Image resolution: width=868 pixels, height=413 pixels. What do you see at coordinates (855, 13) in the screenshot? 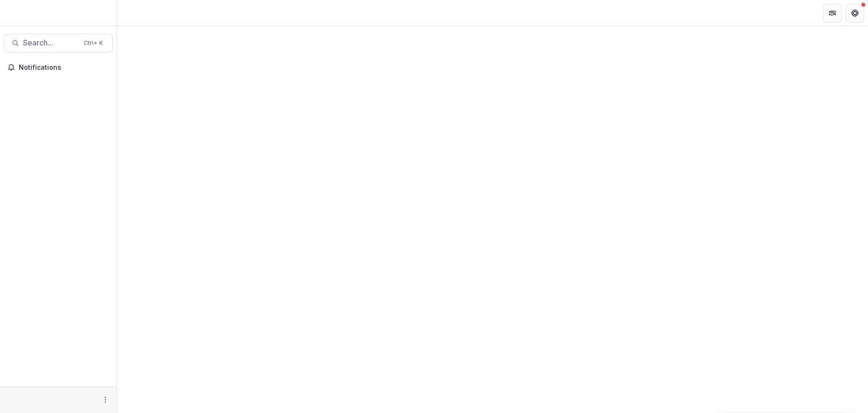
I see `button: Get Help` at bounding box center [855, 13].